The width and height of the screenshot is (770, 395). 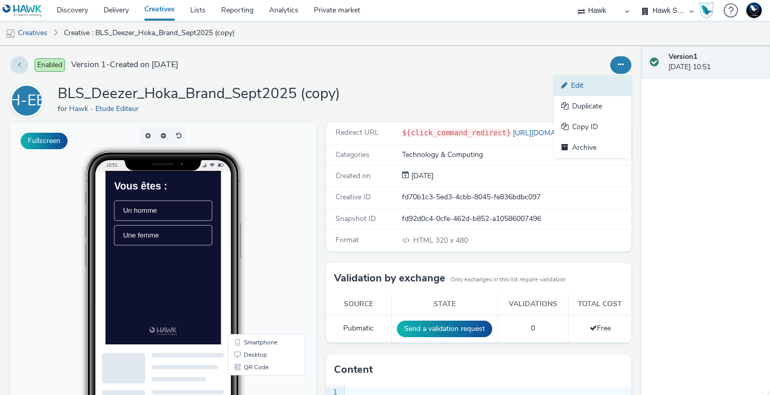 What do you see at coordinates (593, 127) in the screenshot?
I see `a: Copy ID` at bounding box center [593, 127].